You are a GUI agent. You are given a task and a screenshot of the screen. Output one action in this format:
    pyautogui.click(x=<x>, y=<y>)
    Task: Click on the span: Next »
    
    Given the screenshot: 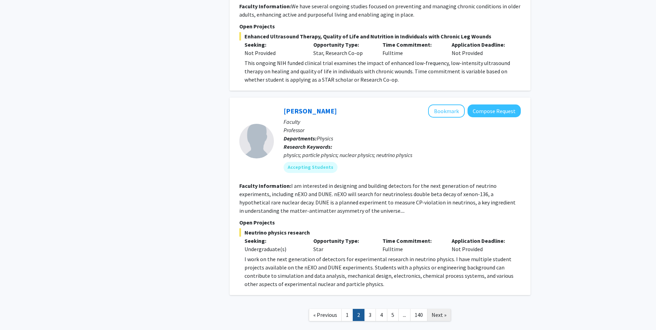 What is the action you would take?
    pyautogui.click(x=439, y=315)
    